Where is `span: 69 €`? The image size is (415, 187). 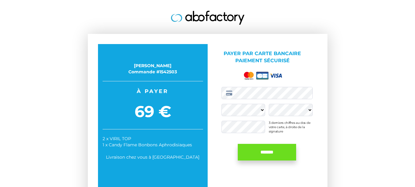 span: 69 € is located at coordinates (153, 111).